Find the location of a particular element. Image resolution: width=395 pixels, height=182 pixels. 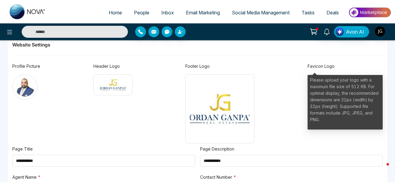

label: Page Description is located at coordinates (217, 149).